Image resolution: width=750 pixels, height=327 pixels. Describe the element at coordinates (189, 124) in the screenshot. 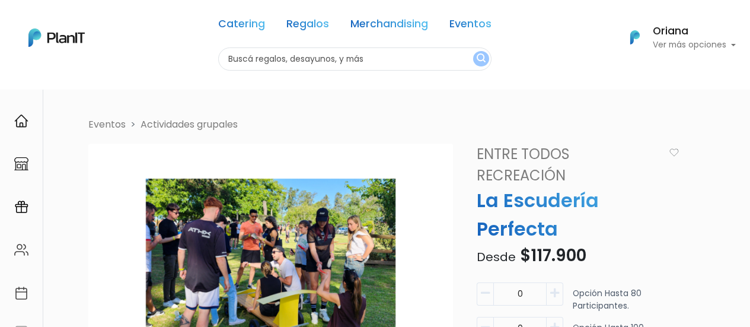

I see `a: Actividades grupales` at that location.